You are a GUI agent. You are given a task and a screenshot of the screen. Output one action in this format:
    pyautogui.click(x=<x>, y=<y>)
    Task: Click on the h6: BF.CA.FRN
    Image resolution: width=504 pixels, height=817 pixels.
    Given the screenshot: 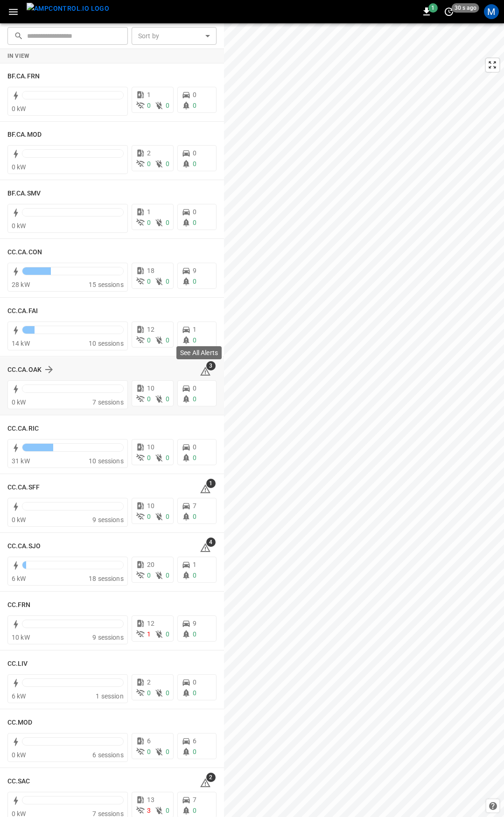 What is the action you would take?
    pyautogui.click(x=24, y=76)
    